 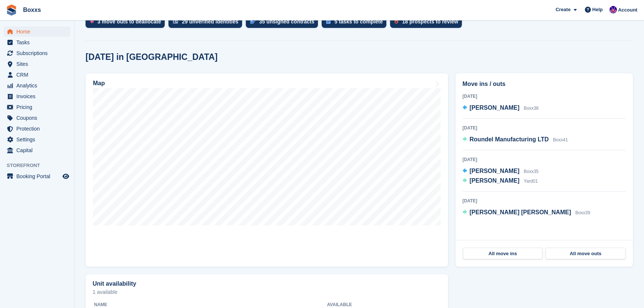 I want to click on span: Capital, so click(x=39, y=150).